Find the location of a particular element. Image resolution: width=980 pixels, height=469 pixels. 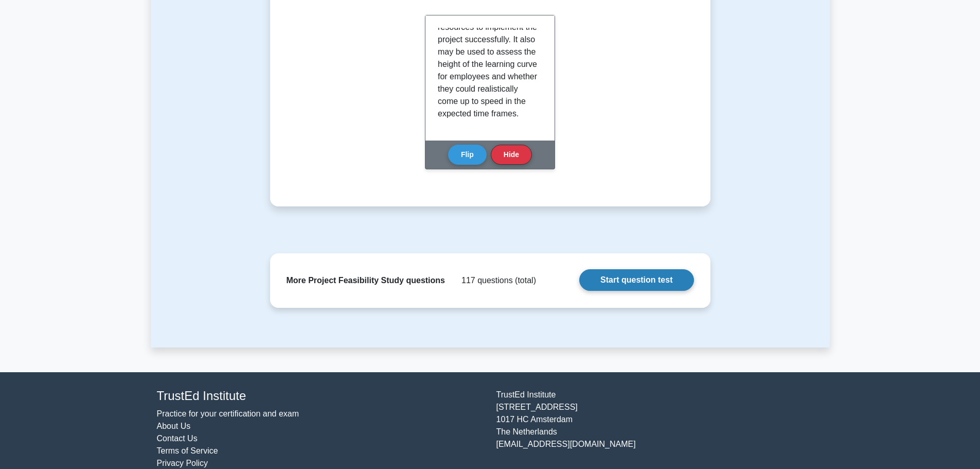

div: More Project Feasibility Study questions is located at coordinates (366, 280).